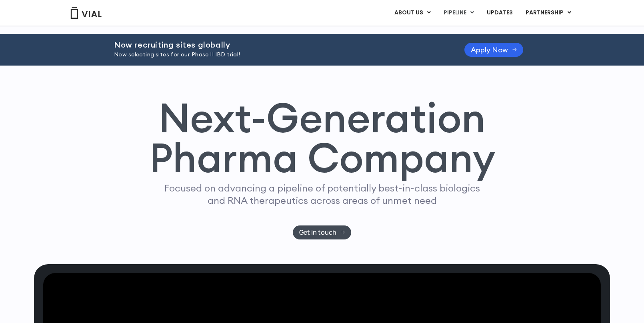 This screenshot has width=644, height=323. What do you see at coordinates (413, 13) in the screenshot?
I see `a: ABOUT USMenu Toggle` at bounding box center [413, 13].